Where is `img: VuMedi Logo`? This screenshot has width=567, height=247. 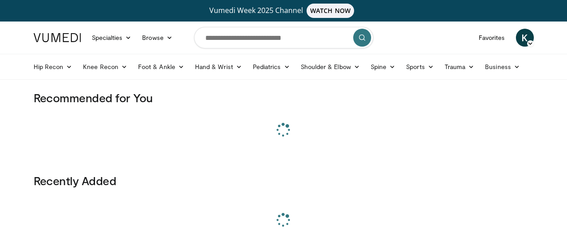
img: VuMedi Logo is located at coordinates (57, 38).